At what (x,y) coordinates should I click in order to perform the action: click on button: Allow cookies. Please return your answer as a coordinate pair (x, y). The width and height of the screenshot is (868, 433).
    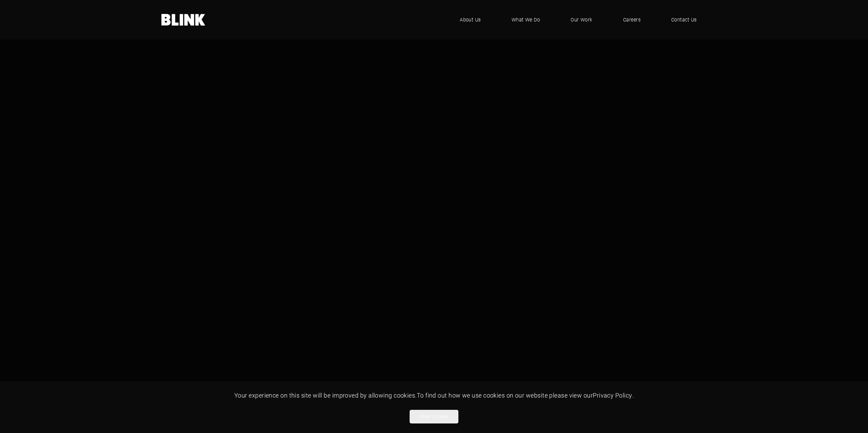
    Looking at the image, I should click on (434, 417).